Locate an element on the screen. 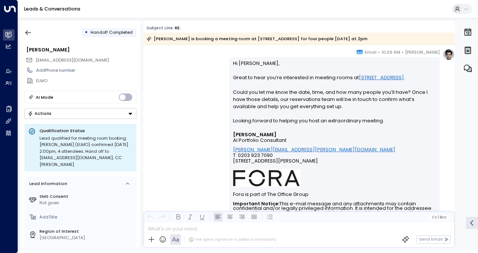 Image resolution: width=478 pixels, height=253 pixels. span: T: 0203 923 7090 is located at coordinates (253, 155).